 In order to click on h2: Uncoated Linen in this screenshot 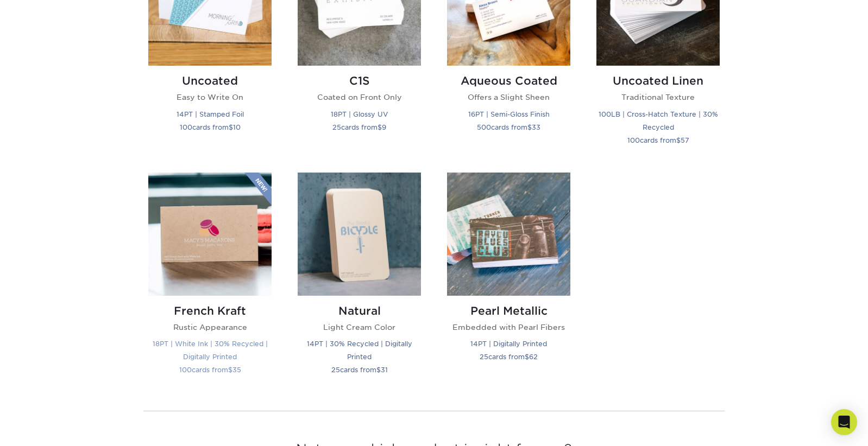, I will do `click(658, 81)`.